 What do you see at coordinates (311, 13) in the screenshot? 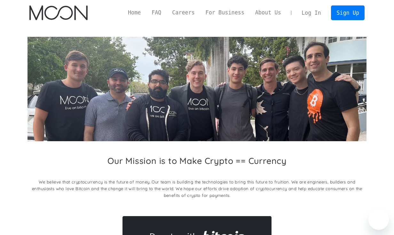
I see `a: Log In` at bounding box center [311, 13].